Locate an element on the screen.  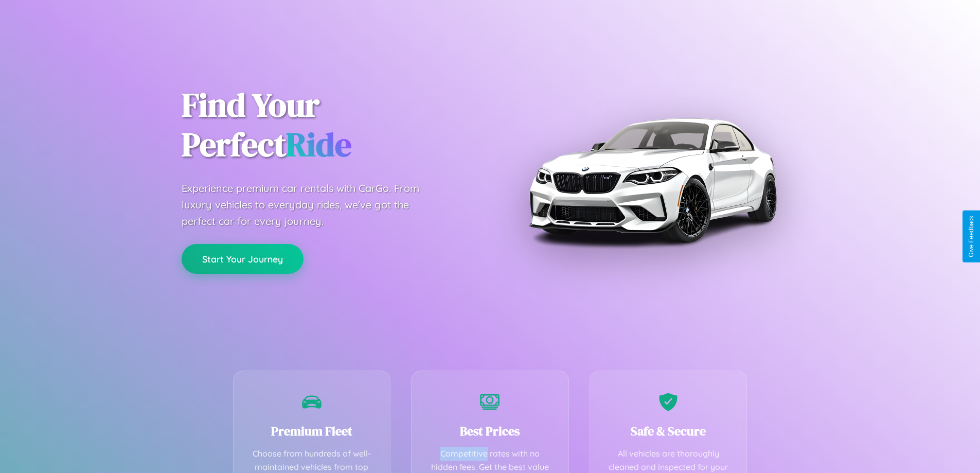
span: Ride is located at coordinates (318, 144).